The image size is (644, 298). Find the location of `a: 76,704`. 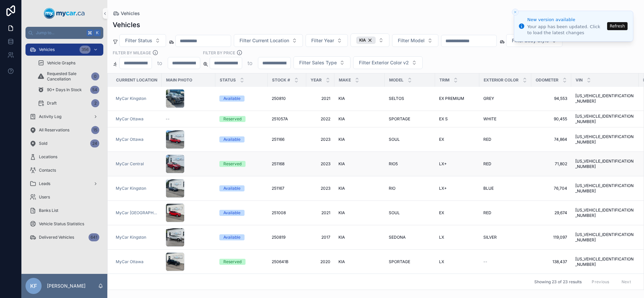

a: 76,704 is located at coordinates (551, 189).